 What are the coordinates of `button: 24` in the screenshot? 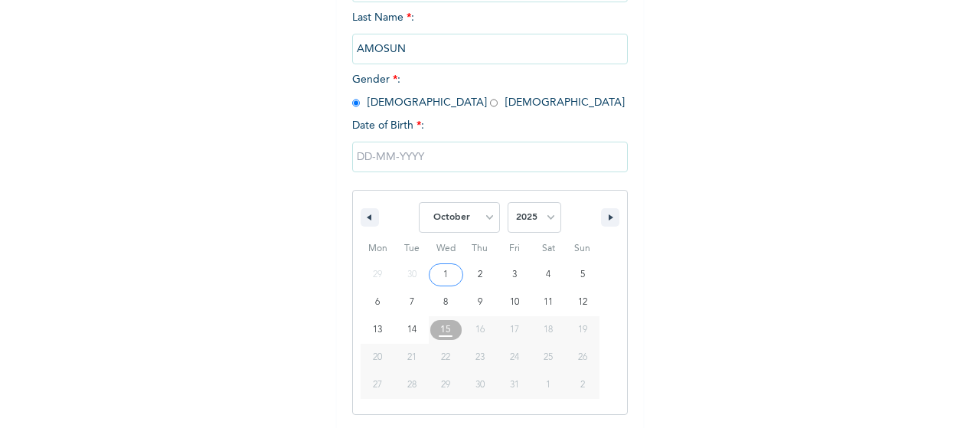 It's located at (513, 358).